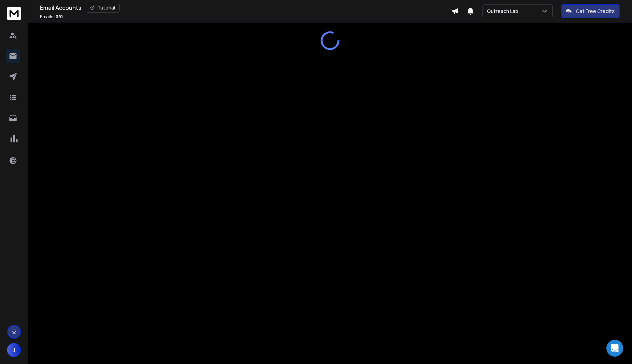  Describe the element at coordinates (590, 11) in the screenshot. I see `button: Get Free Credits` at that location.